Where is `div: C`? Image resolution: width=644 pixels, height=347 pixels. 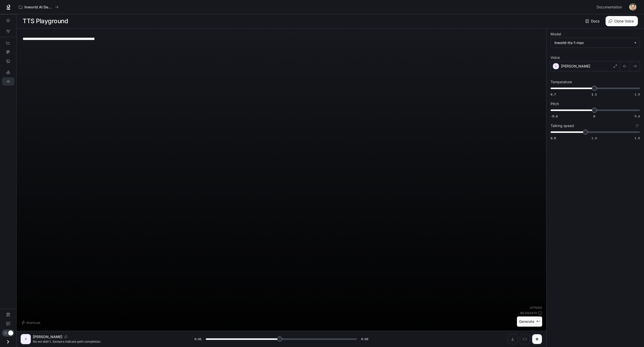 div: C is located at coordinates (26, 339).